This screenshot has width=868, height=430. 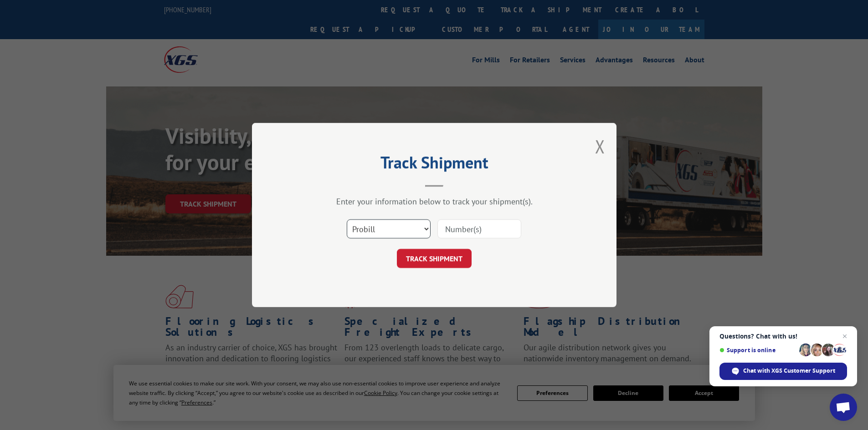 What do you see at coordinates (601, 146) in the screenshot?
I see `button: Close modal` at bounding box center [601, 146].